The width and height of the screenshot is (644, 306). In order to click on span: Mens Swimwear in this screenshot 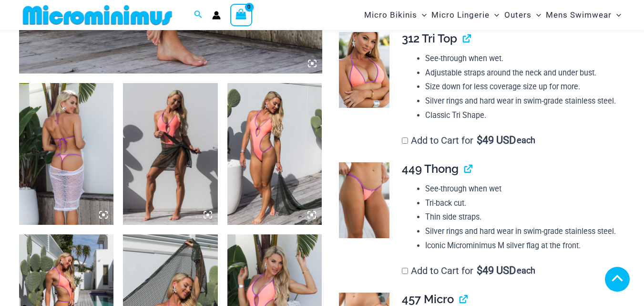, I will do `click(579, 14)`.